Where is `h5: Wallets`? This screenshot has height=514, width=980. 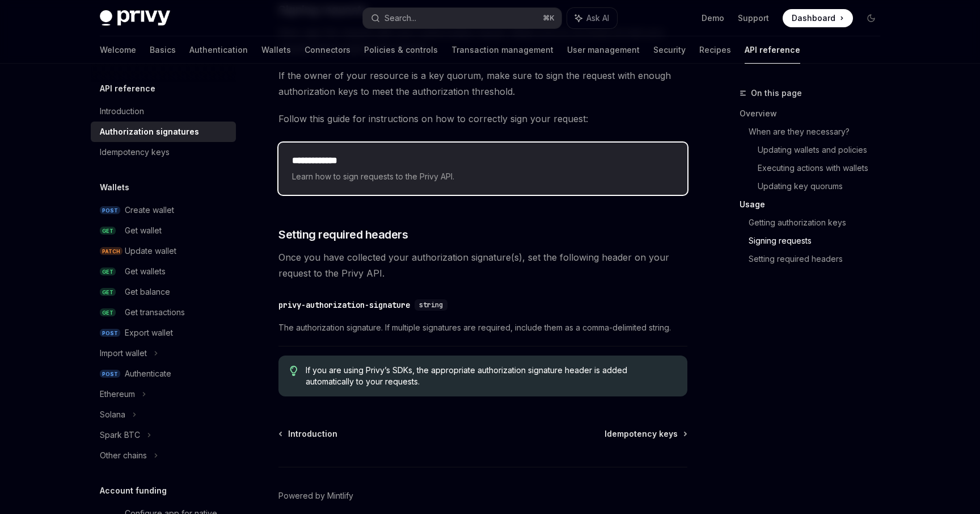
h5: Wallets is located at coordinates (115, 187).